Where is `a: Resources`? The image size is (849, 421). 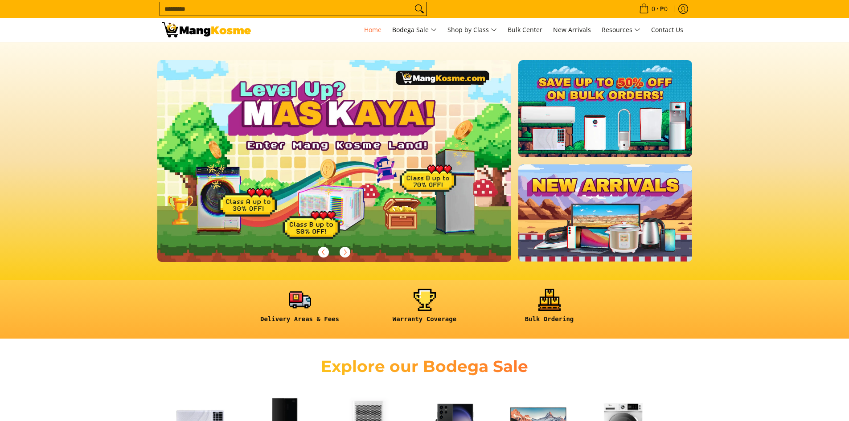
a: Resources is located at coordinates (620, 30).